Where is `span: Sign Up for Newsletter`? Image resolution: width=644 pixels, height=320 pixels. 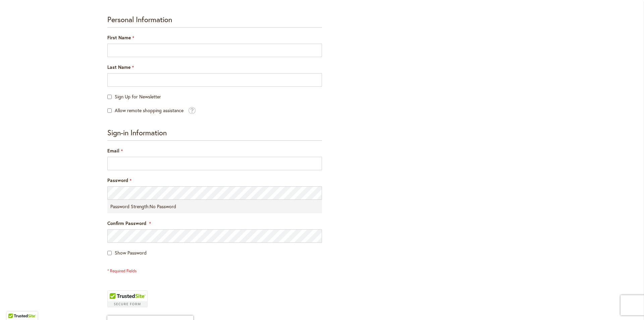 span: Sign Up for Newsletter is located at coordinates (138, 96).